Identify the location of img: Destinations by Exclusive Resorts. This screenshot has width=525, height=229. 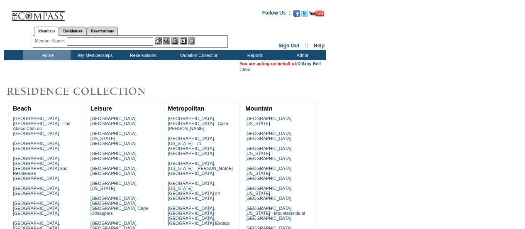
(85, 91).